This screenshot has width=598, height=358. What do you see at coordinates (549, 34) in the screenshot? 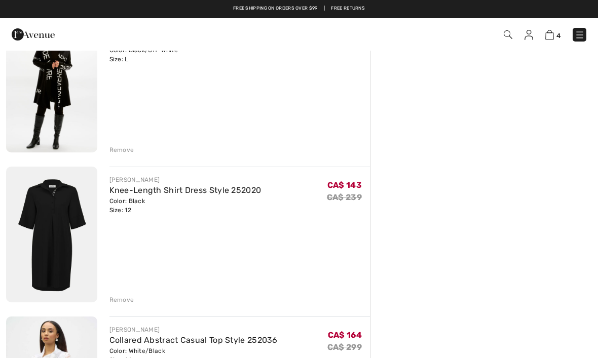
I see `img: Shopping Bag` at bounding box center [549, 34].